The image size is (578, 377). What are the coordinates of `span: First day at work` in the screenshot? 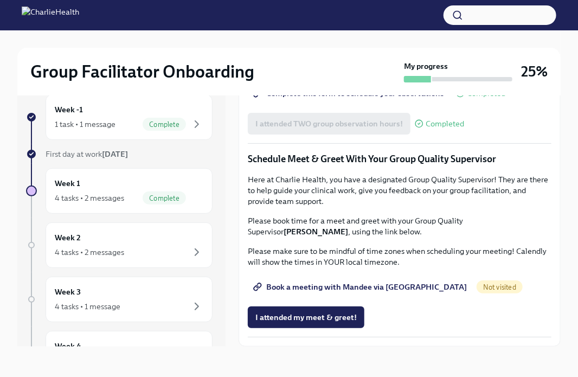 It's located at (87, 154).